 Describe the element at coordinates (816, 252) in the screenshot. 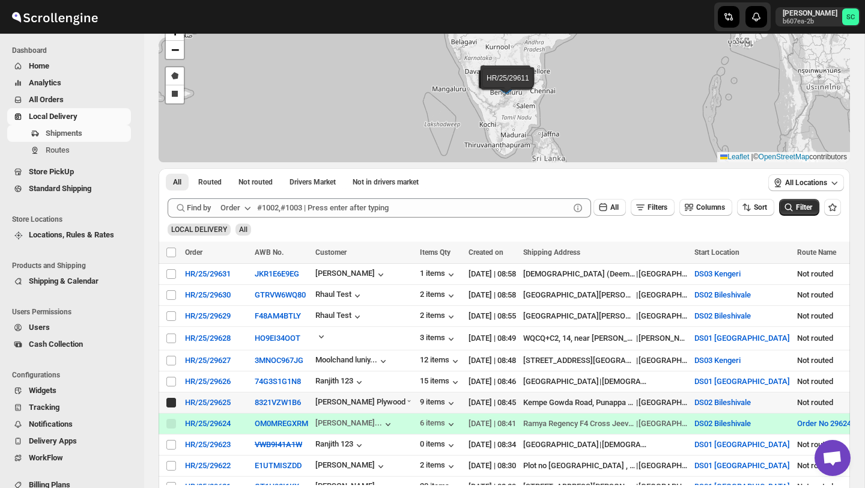

I see `span: Route Name` at that location.